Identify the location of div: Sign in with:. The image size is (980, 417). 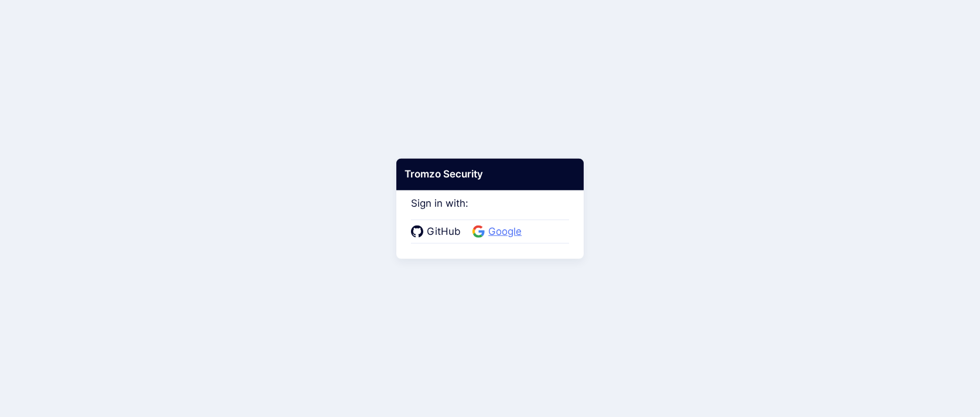
(490, 213).